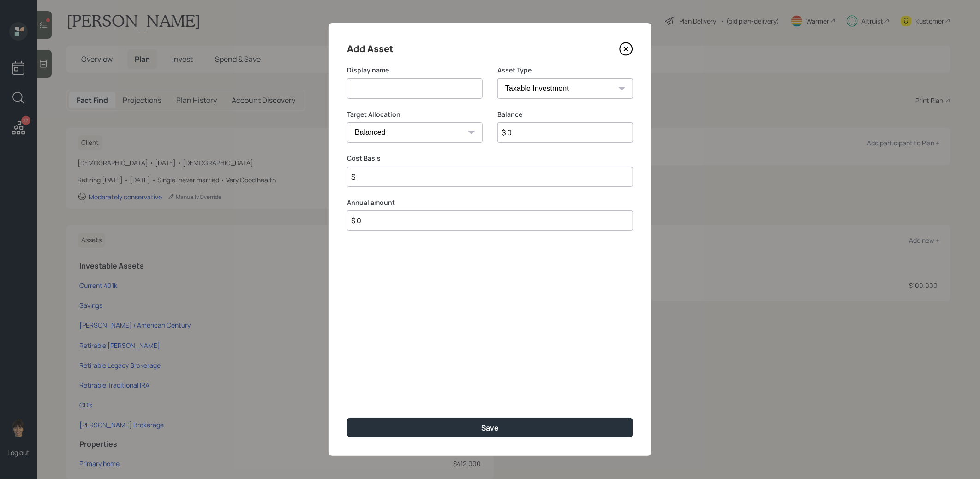 The width and height of the screenshot is (980, 479). What do you see at coordinates (490, 202) in the screenshot?
I see `label: Annual amount` at bounding box center [490, 202].